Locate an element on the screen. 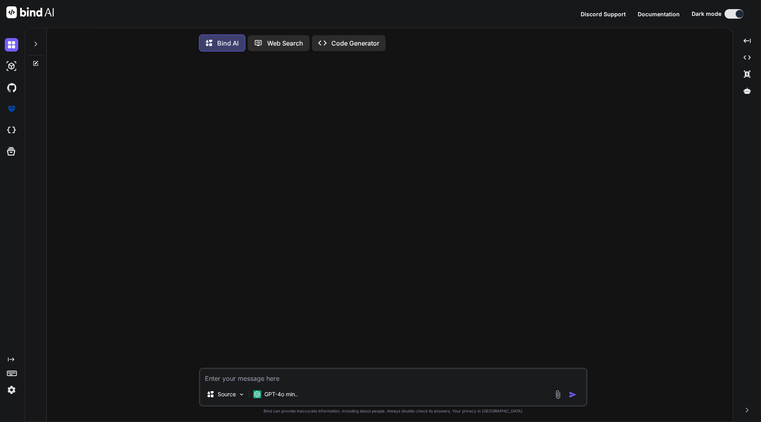 Image resolution: width=761 pixels, height=422 pixels. img: darkAi-studio is located at coordinates (11, 66).